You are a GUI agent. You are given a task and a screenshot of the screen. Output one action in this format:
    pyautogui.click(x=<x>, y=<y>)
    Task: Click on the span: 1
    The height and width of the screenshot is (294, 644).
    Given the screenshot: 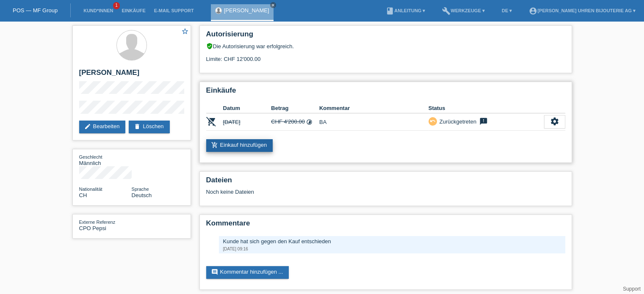 What is the action you would take?
    pyautogui.click(x=117, y=6)
    